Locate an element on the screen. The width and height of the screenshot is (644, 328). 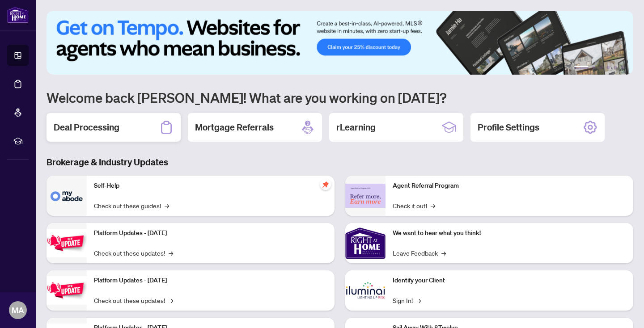
a: Leave Feedback→ is located at coordinates (419, 253).